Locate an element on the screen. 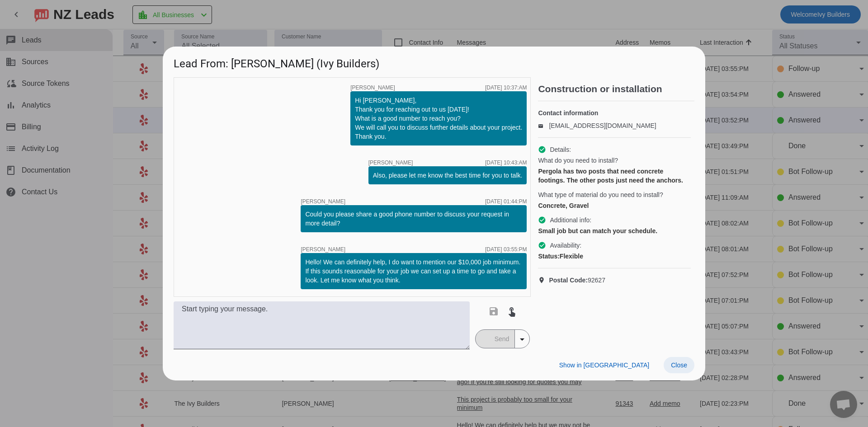 This screenshot has height=427, width=868. span: 92627 is located at coordinates (577, 280).